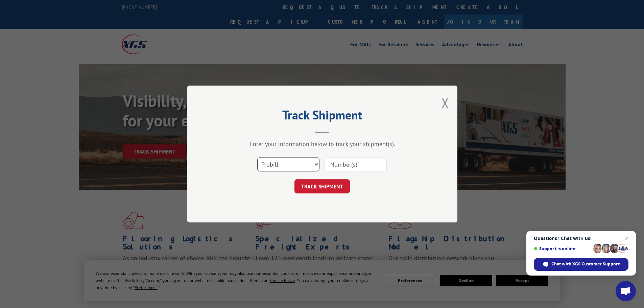  Describe the element at coordinates (626, 291) in the screenshot. I see `div: Open chat` at that location.